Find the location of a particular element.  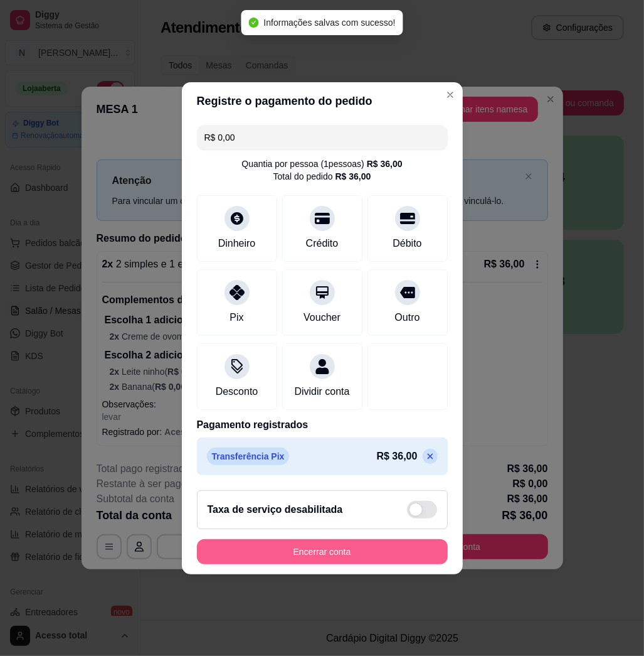

div: Dividir conta is located at coordinates (322, 391).